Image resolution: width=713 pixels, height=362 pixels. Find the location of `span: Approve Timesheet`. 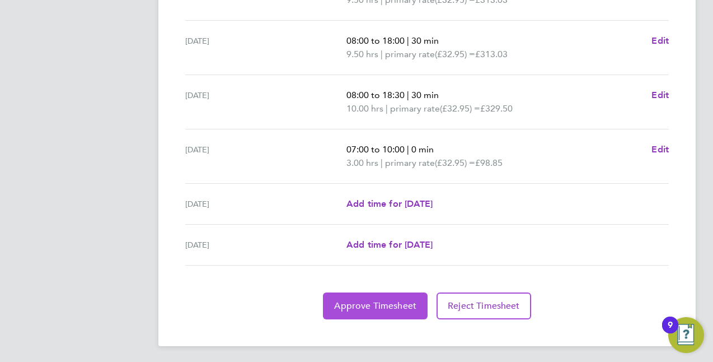

span: Approve Timesheet is located at coordinates (375, 306).